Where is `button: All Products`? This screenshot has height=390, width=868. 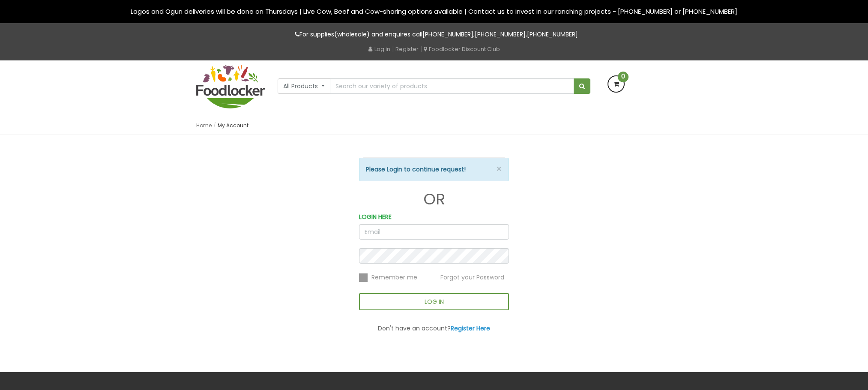
button: All Products is located at coordinates (304, 86).